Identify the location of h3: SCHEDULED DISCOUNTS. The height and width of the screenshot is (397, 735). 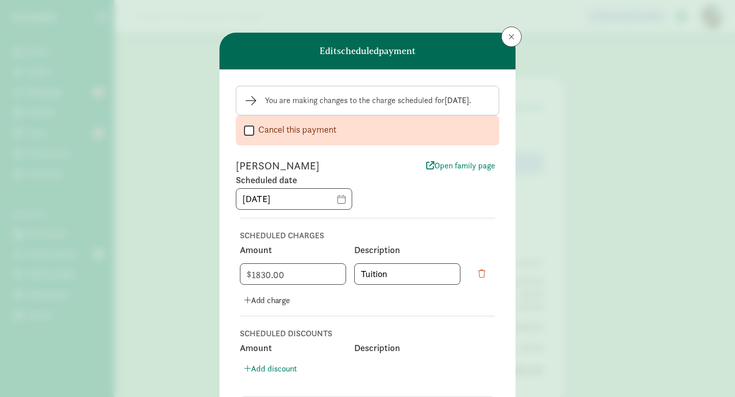
(366, 334).